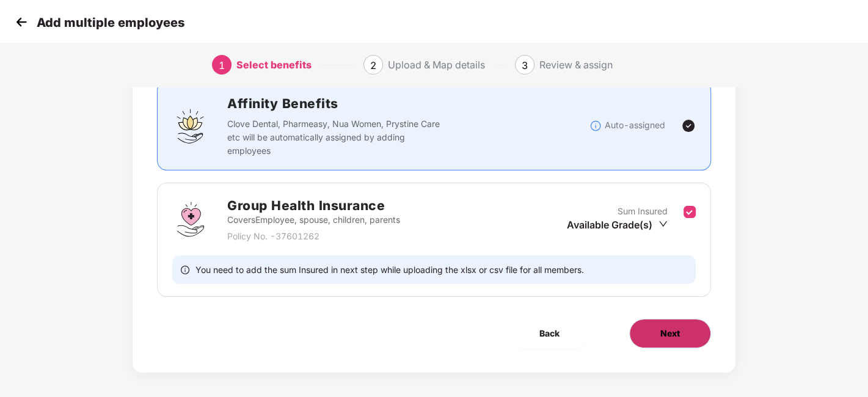 This screenshot has height=397, width=868. What do you see at coordinates (634, 126) in the screenshot?
I see `p: Auto-assigned` at bounding box center [634, 126].